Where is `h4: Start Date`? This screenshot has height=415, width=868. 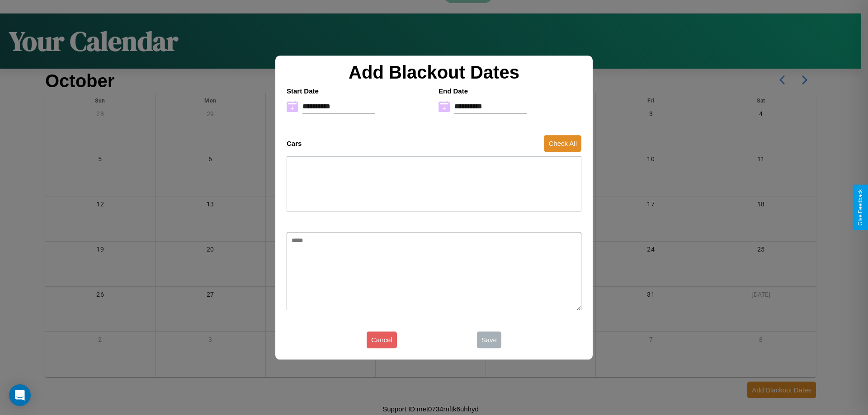 h4: Start Date is located at coordinates (358, 91).